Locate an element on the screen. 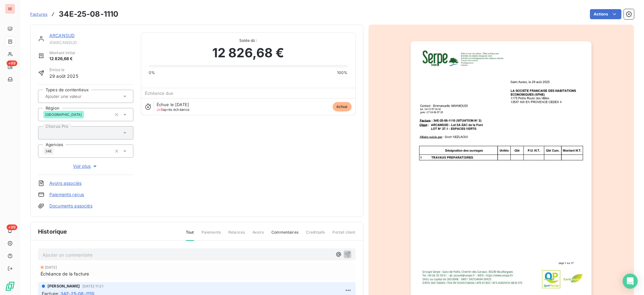 The width and height of the screenshot is (644, 295). span: après échéance is located at coordinates (173, 110).